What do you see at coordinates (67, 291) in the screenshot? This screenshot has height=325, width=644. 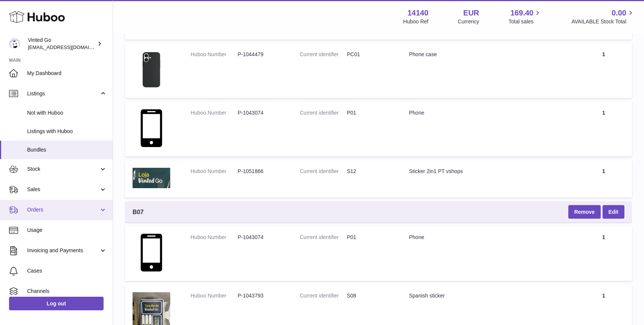 I see `span: Channels` at bounding box center [67, 291].